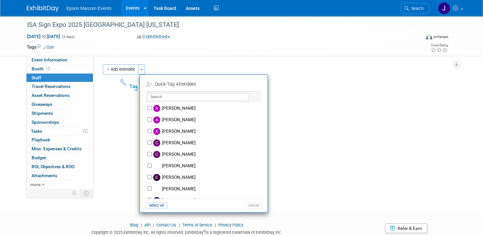 This screenshot has height=236, width=483. What do you see at coordinates (43, 36) in the screenshot?
I see `span: to` at bounding box center [43, 36].